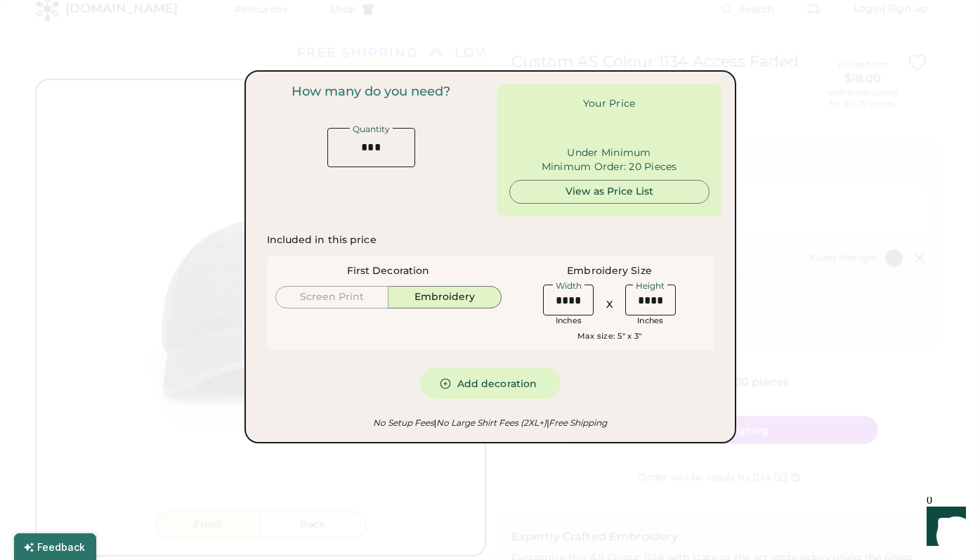  I want to click on div: Height, so click(650, 286).